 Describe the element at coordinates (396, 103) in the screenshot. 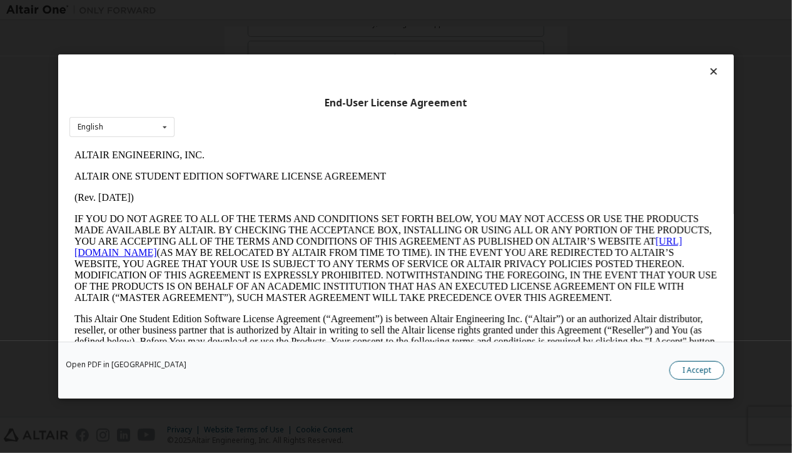

I see `div: End-User License Agreement` at that location.